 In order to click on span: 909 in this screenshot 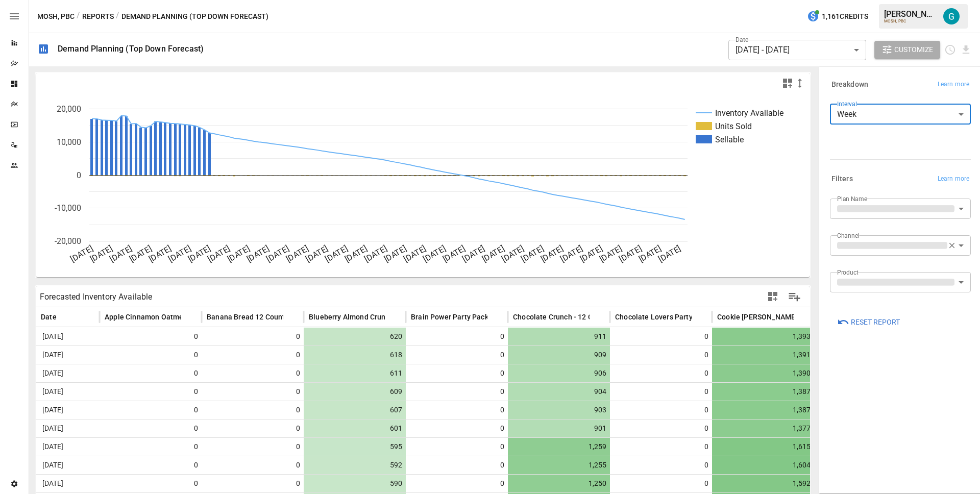, I will do `click(560, 354)`.